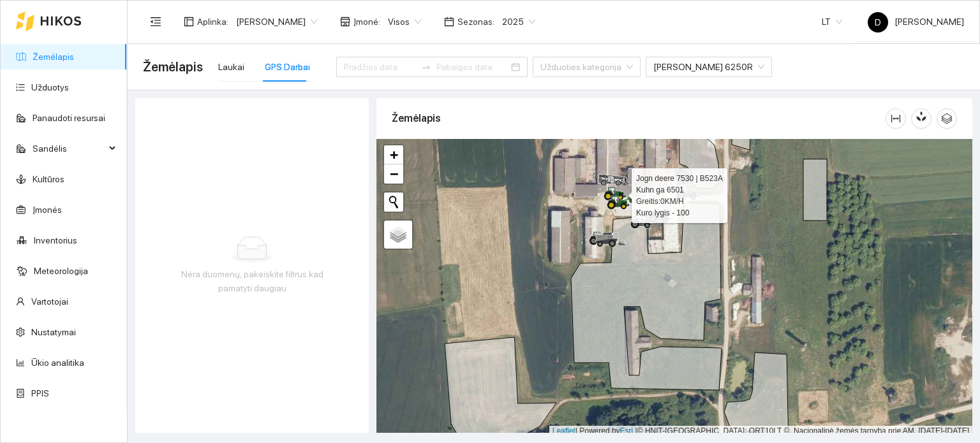  I want to click on a: Zoom in, so click(394, 155).